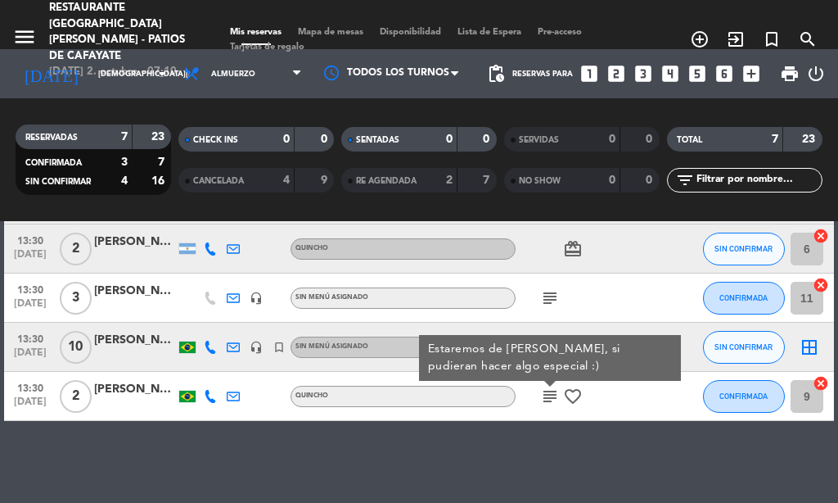  Describe the element at coordinates (751, 74) in the screenshot. I see `i: add_box` at that location.